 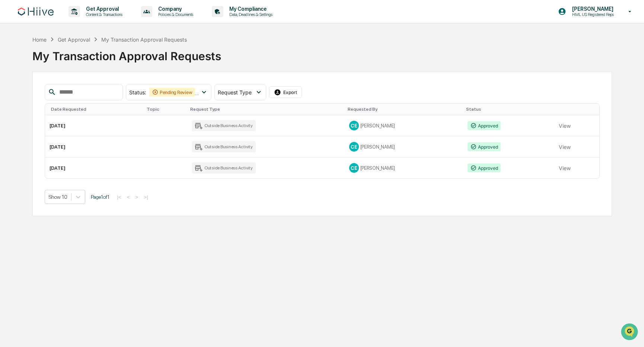 I want to click on a: 🔎Data Lookup, so click(x=27, y=112).